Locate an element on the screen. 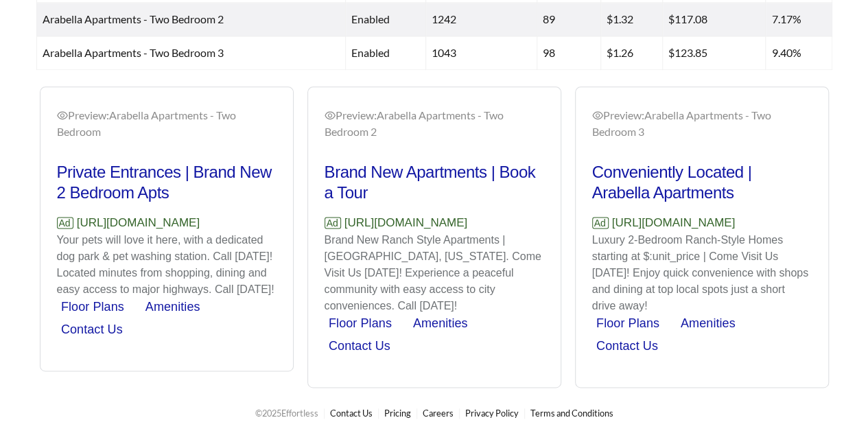  a: Careers is located at coordinates (437, 413).